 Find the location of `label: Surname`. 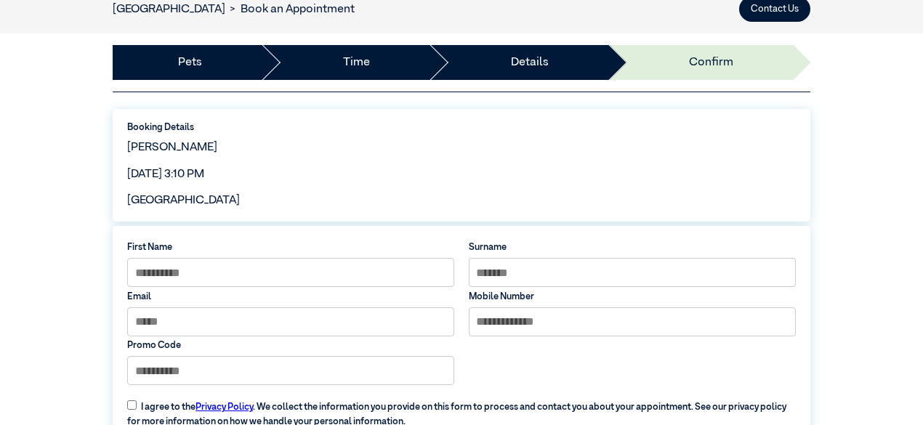

label: Surname is located at coordinates (632, 247).